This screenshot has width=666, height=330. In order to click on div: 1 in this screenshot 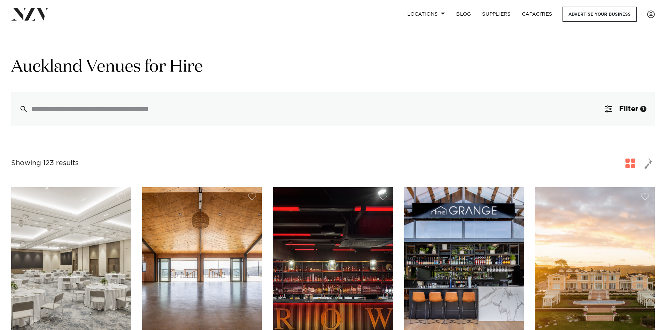, I will do `click(643, 109)`.